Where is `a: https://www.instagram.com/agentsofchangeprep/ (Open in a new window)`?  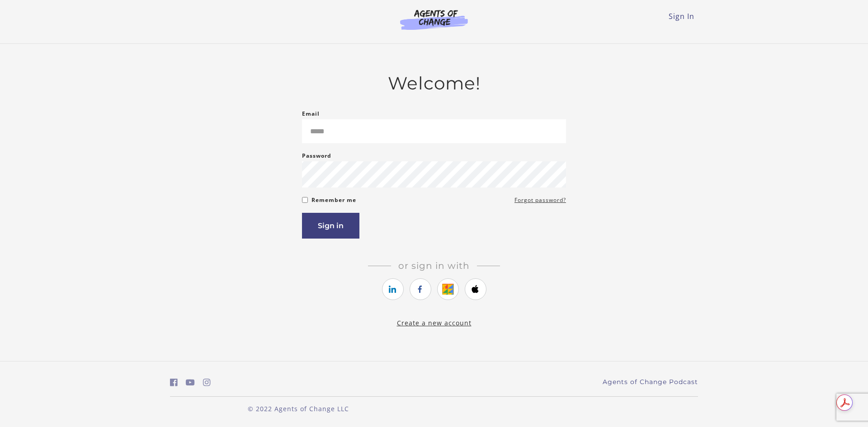
a: https://www.instagram.com/agentsofchangeprep/ (Open in a new window) is located at coordinates (206, 382).